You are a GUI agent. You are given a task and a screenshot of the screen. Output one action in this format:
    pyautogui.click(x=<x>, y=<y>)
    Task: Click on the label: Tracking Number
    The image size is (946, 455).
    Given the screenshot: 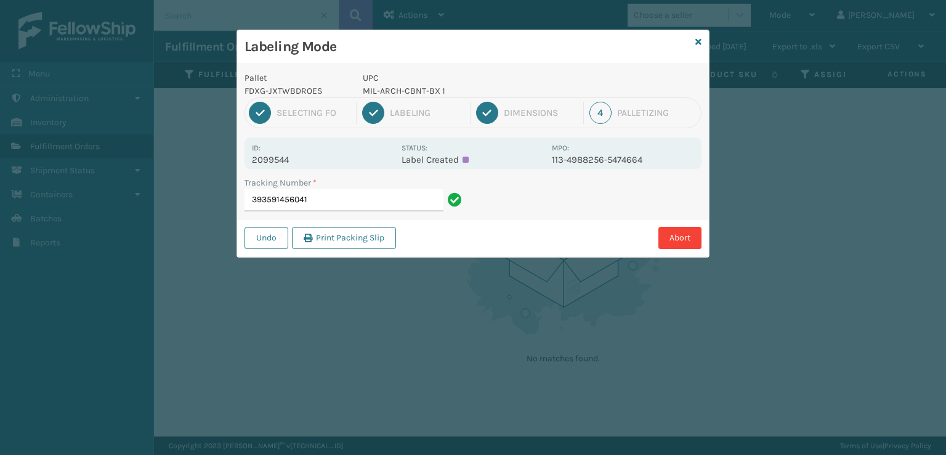 What is the action you would take?
    pyautogui.click(x=280, y=182)
    